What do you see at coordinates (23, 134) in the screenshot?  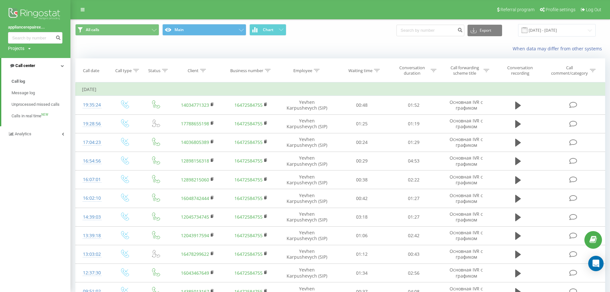 I see `span: Analytics` at bounding box center [23, 134].